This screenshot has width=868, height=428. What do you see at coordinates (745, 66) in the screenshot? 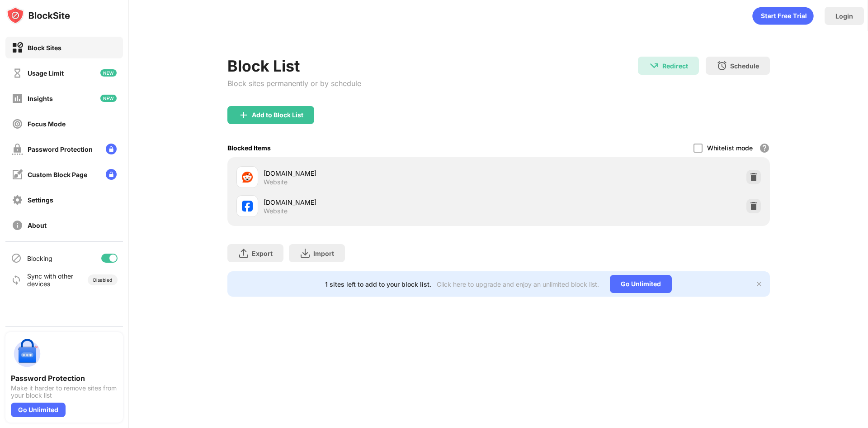
I see `div: Schedule` at bounding box center [745, 66].